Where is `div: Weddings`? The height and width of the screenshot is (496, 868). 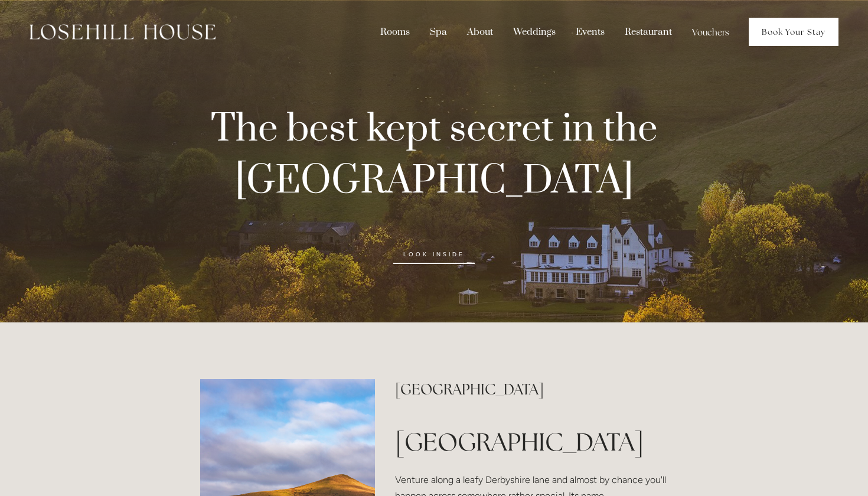
div: Weddings is located at coordinates (535, 32).